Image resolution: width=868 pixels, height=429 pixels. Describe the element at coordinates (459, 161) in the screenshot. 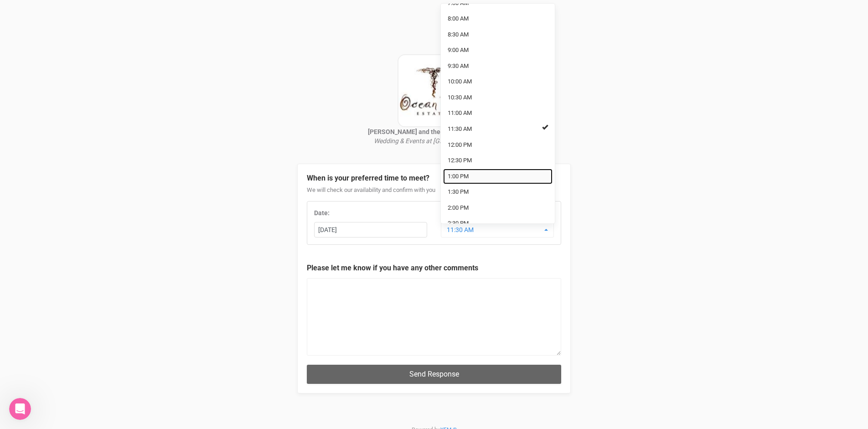

I see `span: 12:30 PM` at that location.